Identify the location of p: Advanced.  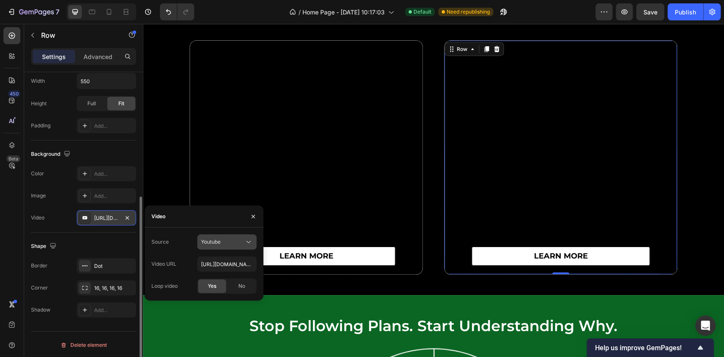
(98, 56).